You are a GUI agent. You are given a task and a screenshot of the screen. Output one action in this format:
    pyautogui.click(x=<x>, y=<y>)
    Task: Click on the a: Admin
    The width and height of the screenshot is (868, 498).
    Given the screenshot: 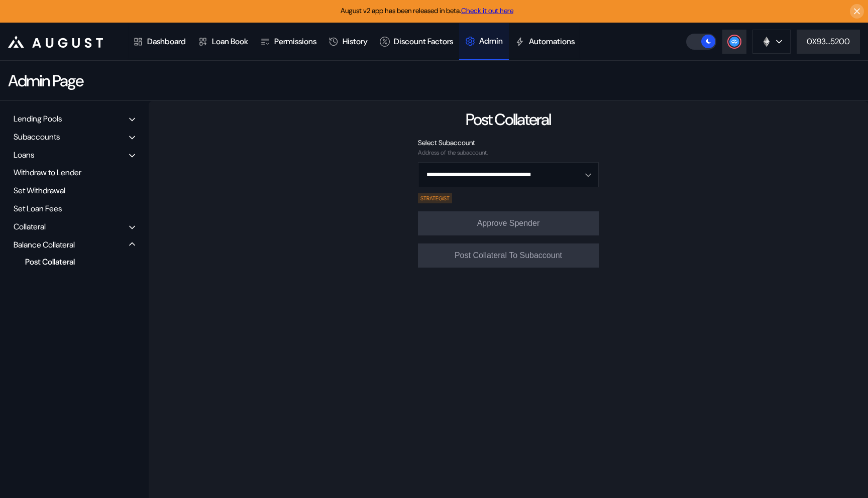 What is the action you would take?
    pyautogui.click(x=484, y=42)
    